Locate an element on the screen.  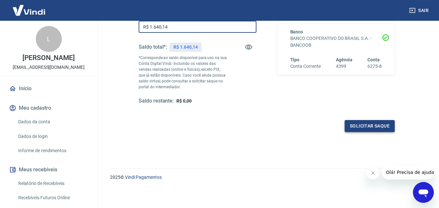
span: Olá! Precisa de ajuda? is located at coordinates (29, 7).